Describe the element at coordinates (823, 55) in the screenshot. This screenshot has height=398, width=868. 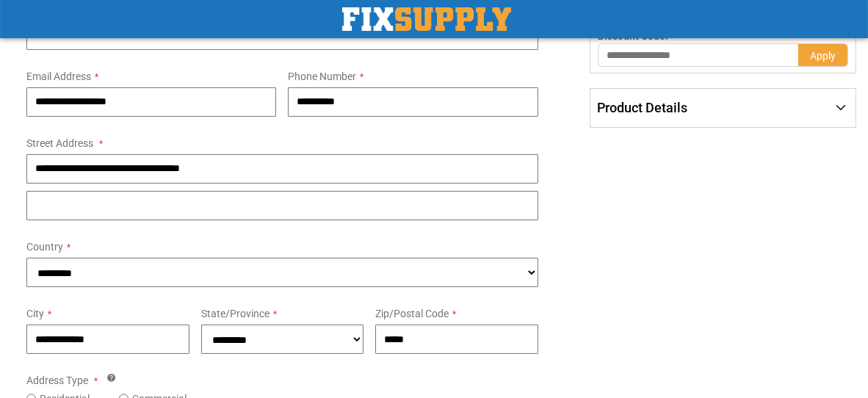
I see `button: Apply` at that location.